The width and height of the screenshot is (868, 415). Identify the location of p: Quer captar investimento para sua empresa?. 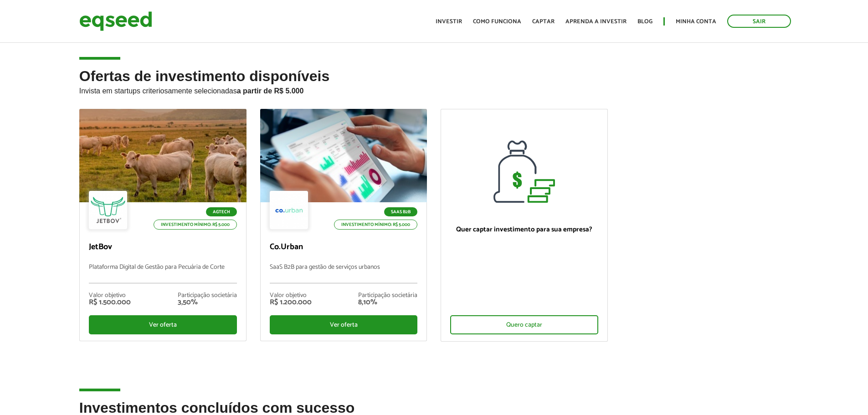
(524, 230).